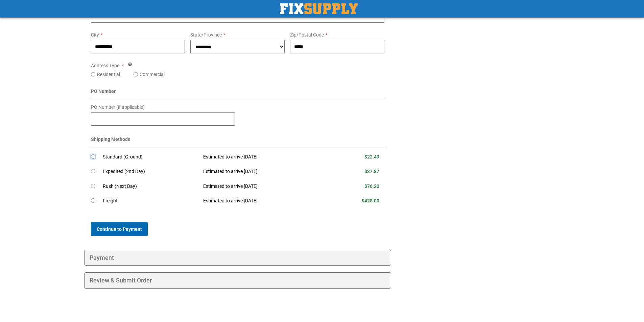 The image size is (644, 322). Describe the element at coordinates (150, 201) in the screenshot. I see `td: Freight` at that location.